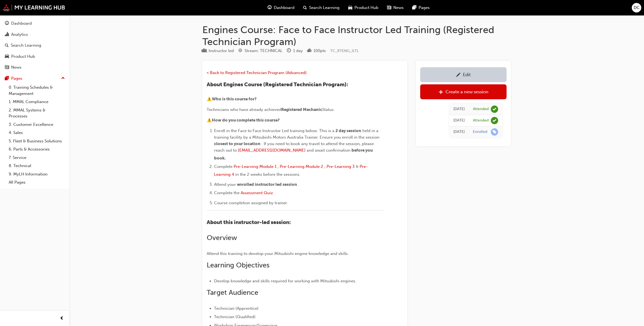 The image size is (644, 326). What do you see at coordinates (34, 8) in the screenshot?
I see `a: mmal` at bounding box center [34, 8].